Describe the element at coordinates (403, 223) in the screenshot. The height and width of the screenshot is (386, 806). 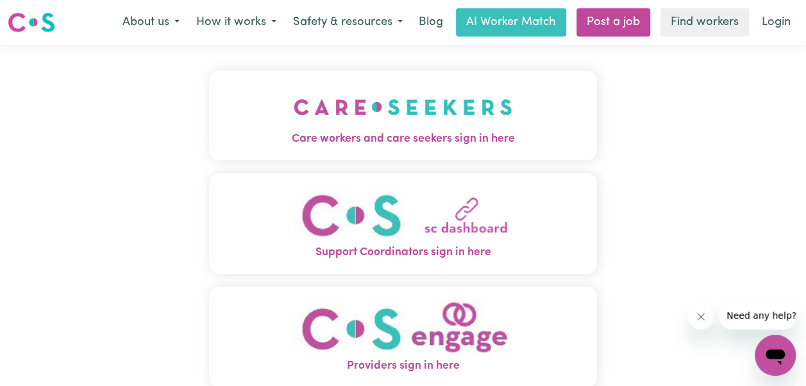
I see `button: Support Coordinators sign in here` at that location.